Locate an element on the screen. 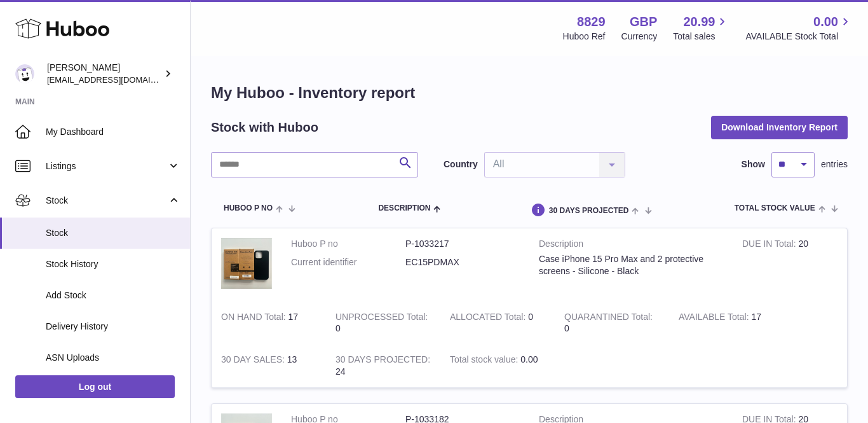 The width and height of the screenshot is (868, 423). td: 13 is located at coordinates (269, 365).